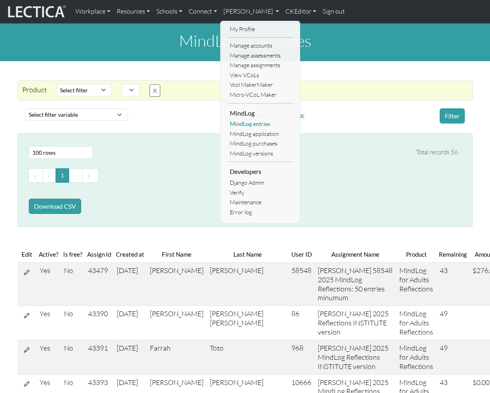 Image resolution: width=490 pixels, height=393 pixels. Describe the element at coordinates (243, 175) in the screenshot. I see `ul: Pagination` at that location.